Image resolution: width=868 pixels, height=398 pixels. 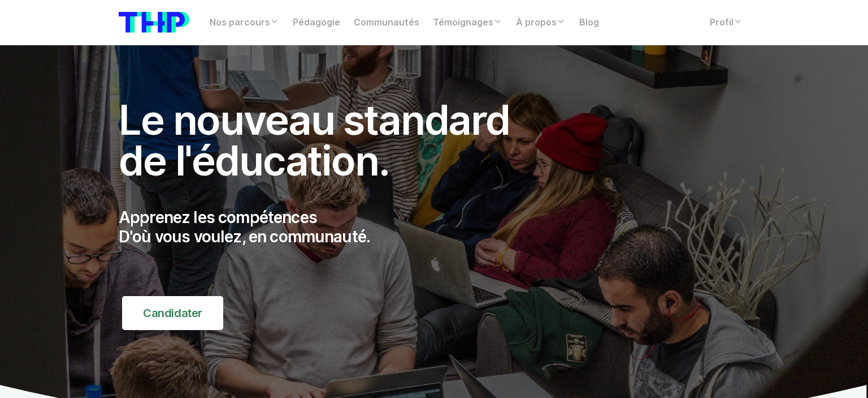 I want to click on p: Apprenez les compétences D'où vous voulez, en communauté., so click(x=326, y=227).